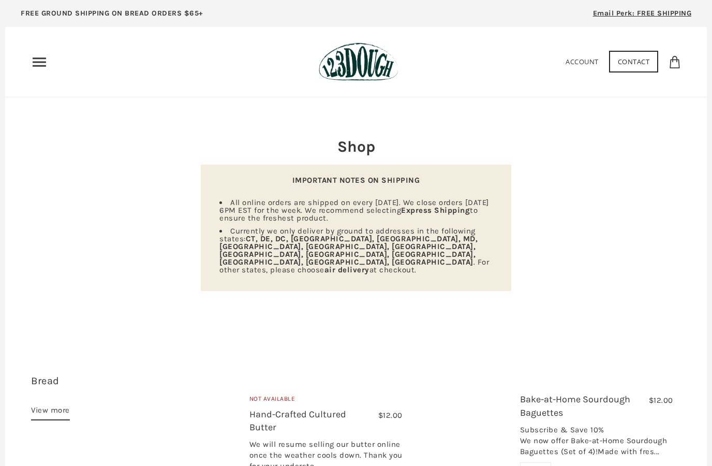 The image size is (712, 466). Describe the element at coordinates (575, 405) in the screenshot. I see `a: Bake-at-Home Sourdough Baguettes` at that location.